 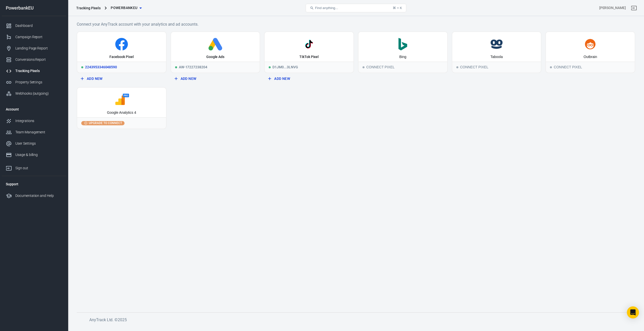 I want to click on div: Webhooks (outgoing), so click(x=39, y=93).